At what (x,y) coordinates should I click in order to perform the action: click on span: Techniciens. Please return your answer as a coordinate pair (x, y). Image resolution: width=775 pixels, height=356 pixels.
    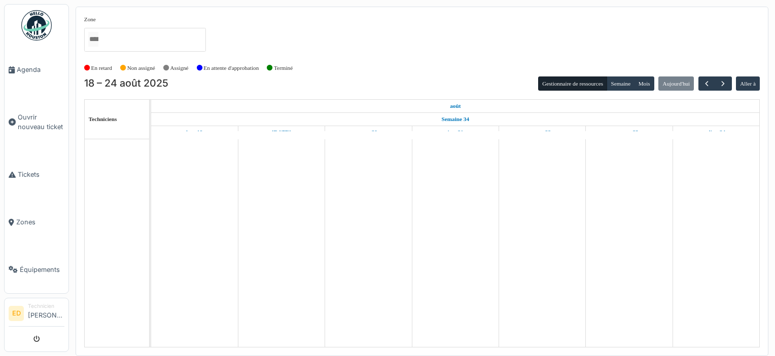
    Looking at the image, I should click on (103, 119).